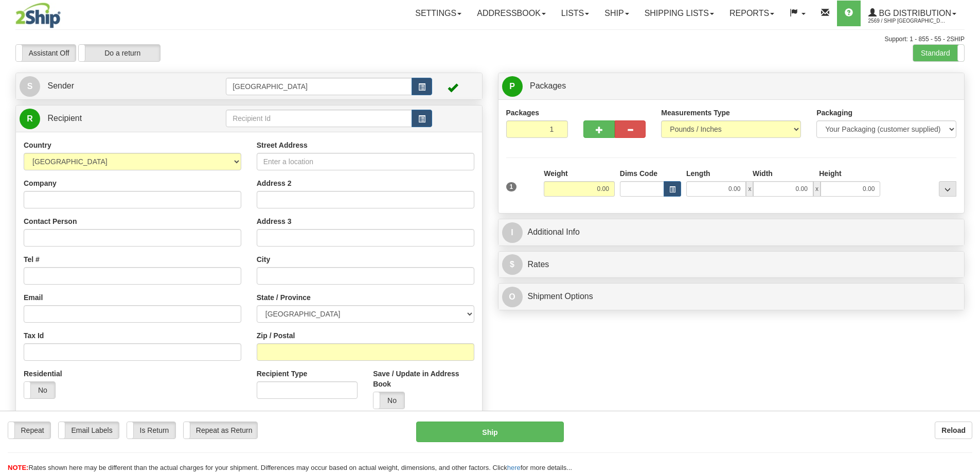 The height and width of the screenshot is (473, 980). I want to click on label: Email Labels, so click(88, 430).